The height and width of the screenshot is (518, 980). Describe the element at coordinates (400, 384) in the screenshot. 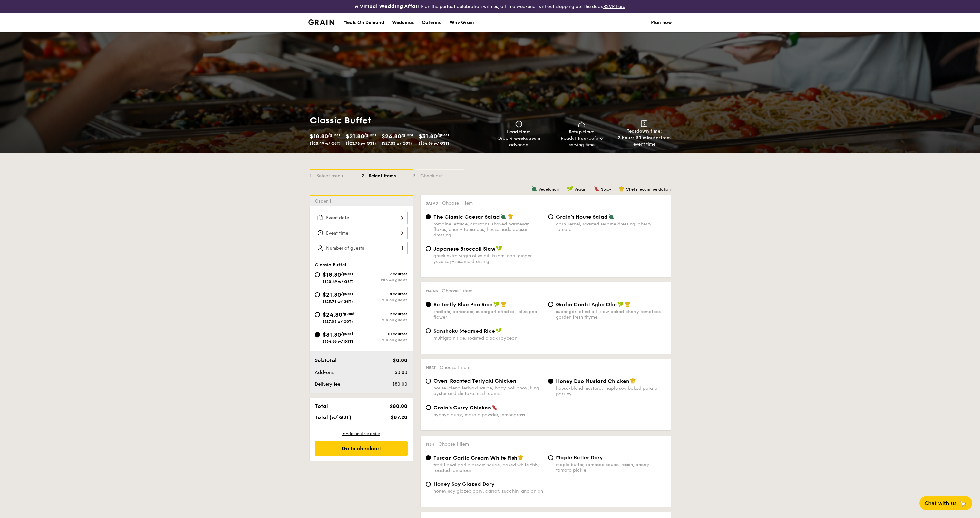

I see `span: $80.00` at that location.